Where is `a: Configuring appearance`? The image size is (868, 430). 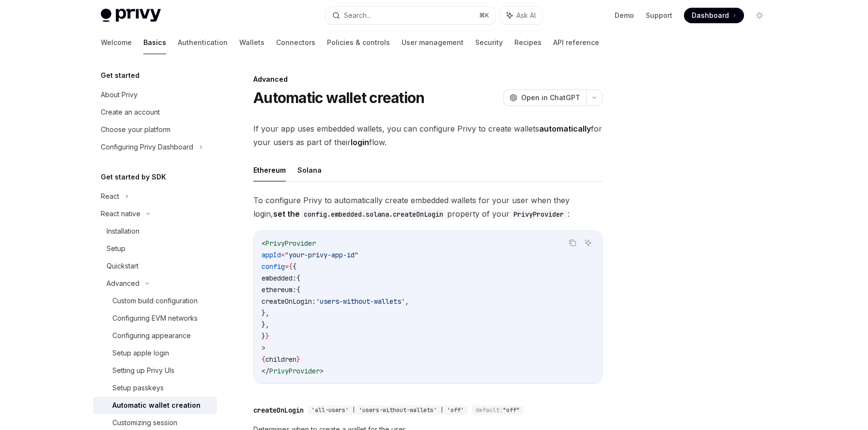
a: Configuring appearance is located at coordinates (155, 336).